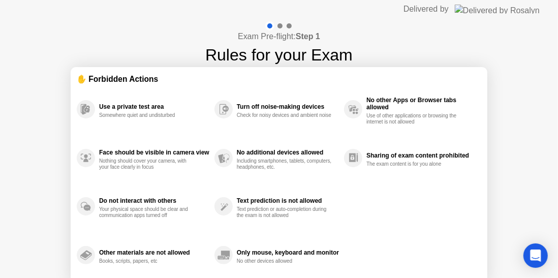  I want to click on div: Do not interact with others, so click(154, 201).